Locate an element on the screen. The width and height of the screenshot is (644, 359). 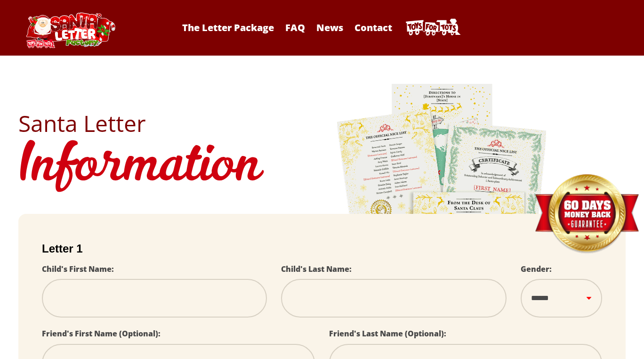
h1: Information is located at coordinates (322, 167).